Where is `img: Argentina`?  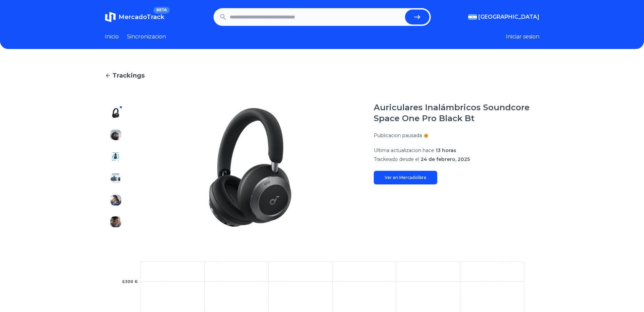
img: Argentina is located at coordinates (473, 17).